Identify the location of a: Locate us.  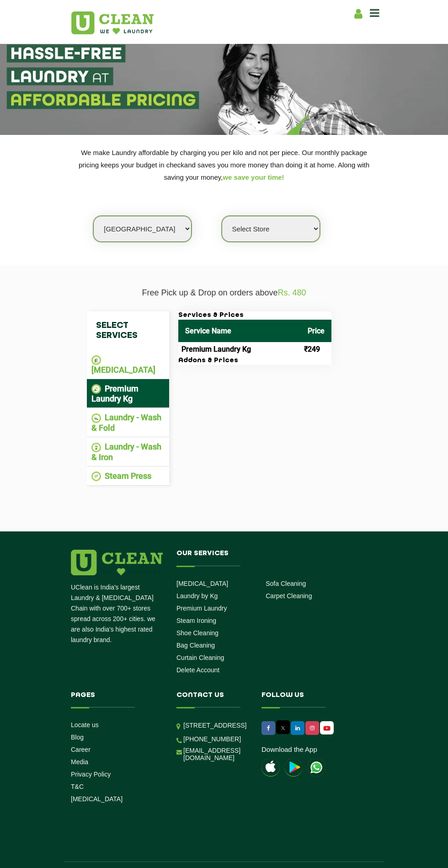
(84, 724).